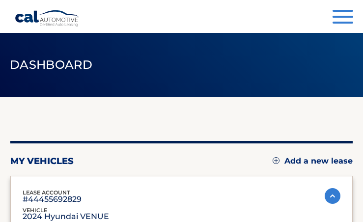 Image resolution: width=363 pixels, height=222 pixels. Describe the element at coordinates (51, 64) in the screenshot. I see `span: Dashboard` at that location.